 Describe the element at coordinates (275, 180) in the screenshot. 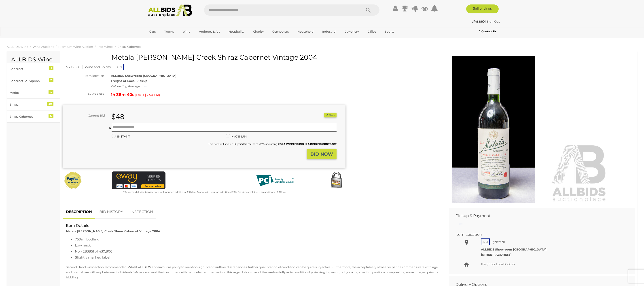

I see `img: PCI DSS compliant` at that location.